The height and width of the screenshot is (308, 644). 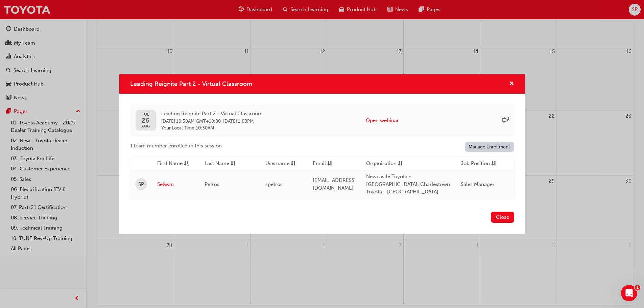 I want to click on button: First Nameasc-icon, so click(x=176, y=163).